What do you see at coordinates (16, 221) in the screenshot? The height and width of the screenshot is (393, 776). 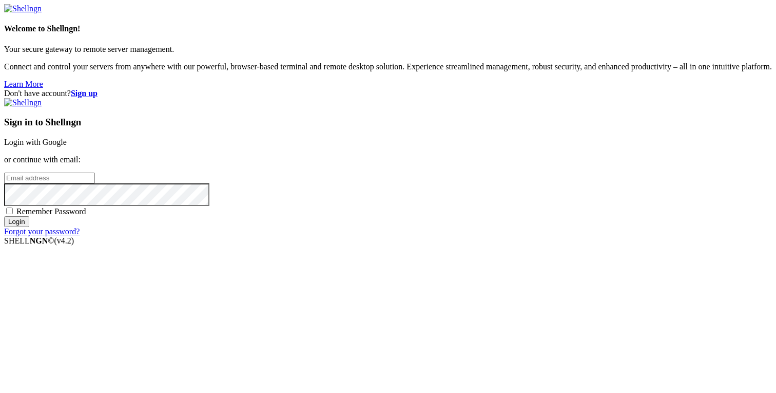 I see `input: Login` at bounding box center [16, 221].